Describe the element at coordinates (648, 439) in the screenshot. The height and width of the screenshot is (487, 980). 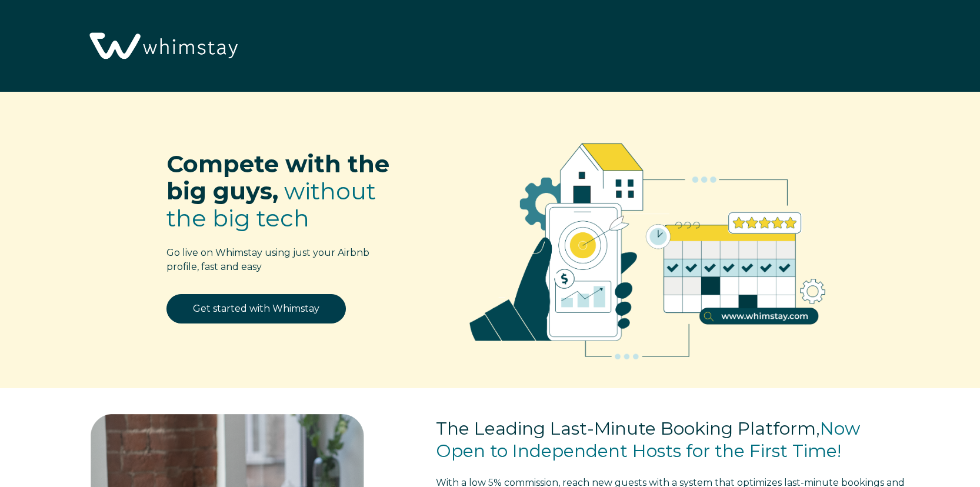
I see `span: Now Open to Independent Hosts for the First Time!` at that location.